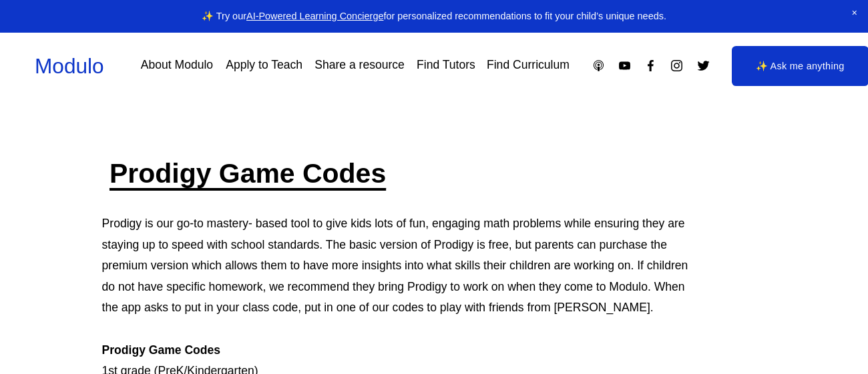 This screenshot has width=868, height=374. Describe the element at coordinates (624, 65) in the screenshot. I see `a: YouTube` at that location.